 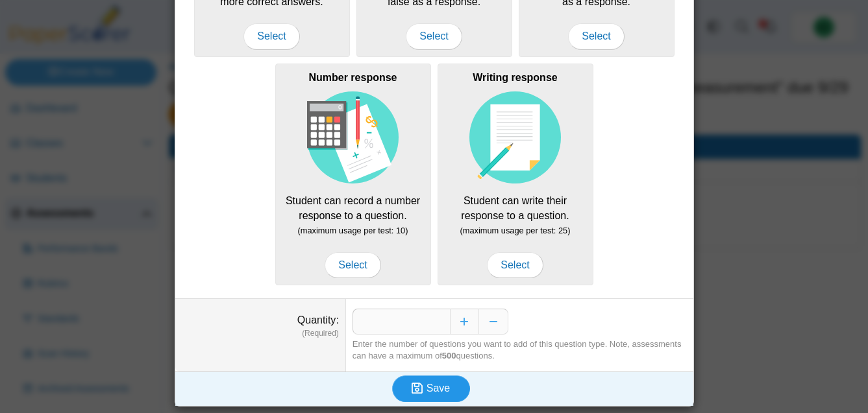 What do you see at coordinates (353, 230) in the screenshot?
I see `small: (maximum usage per test: 10)` at bounding box center [353, 230].